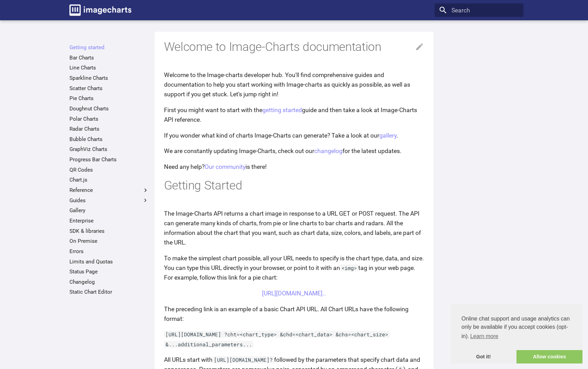  Describe the element at coordinates (109, 68) in the screenshot. I see `a: Line Charts` at that location.